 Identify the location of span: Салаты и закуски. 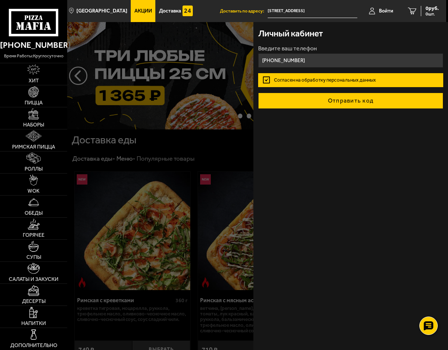
(33, 279).